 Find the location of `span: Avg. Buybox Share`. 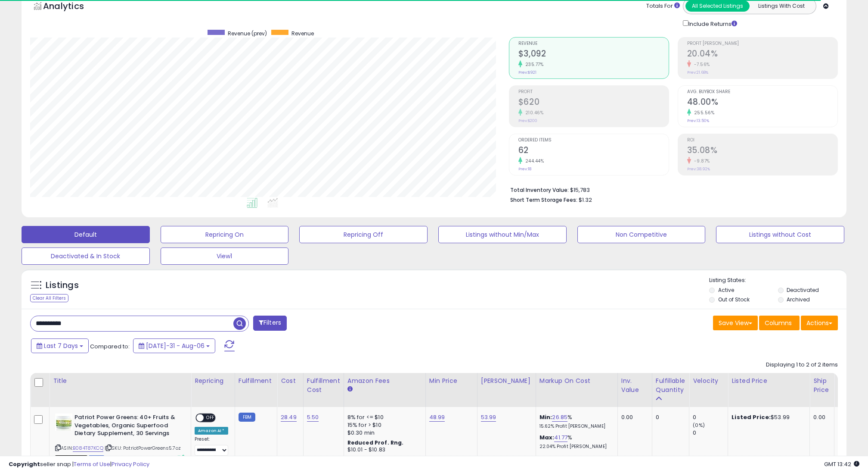

span: Avg. Buybox Share is located at coordinates (762, 92).